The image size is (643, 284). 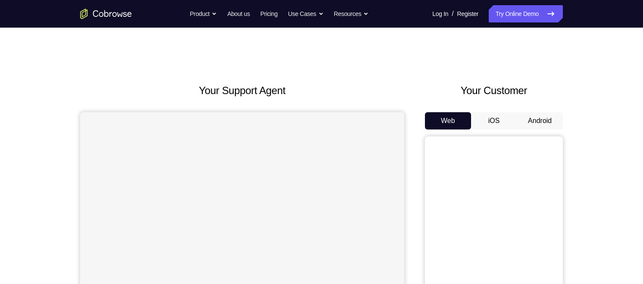 What do you see at coordinates (440, 14) in the screenshot?
I see `a: Log In` at bounding box center [440, 14].